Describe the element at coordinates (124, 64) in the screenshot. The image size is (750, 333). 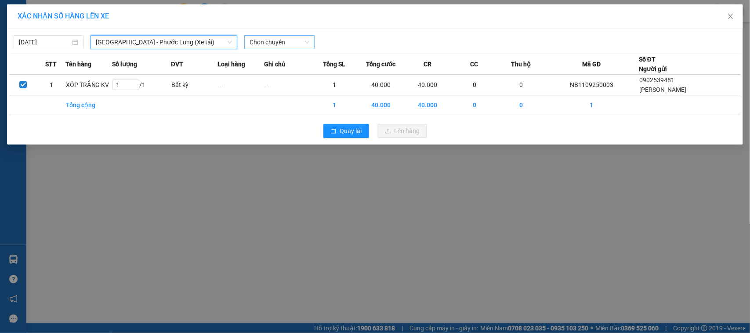
I see `span: Số lượng` at that location.